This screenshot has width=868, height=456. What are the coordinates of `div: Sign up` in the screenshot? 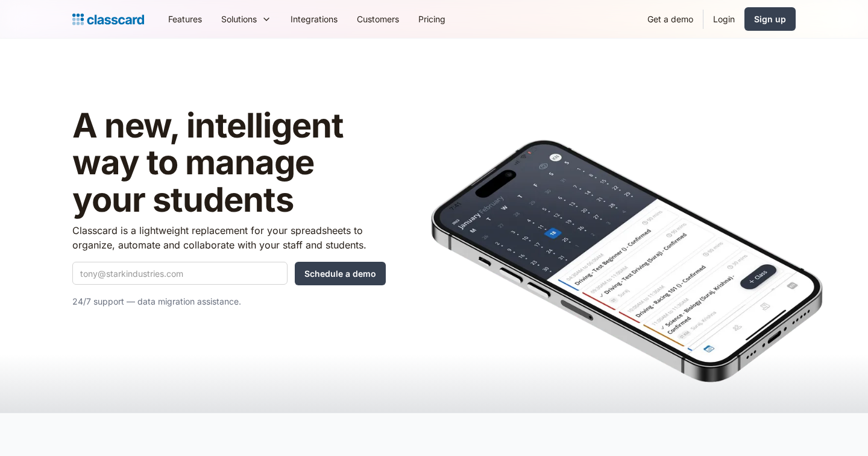 It's located at (770, 19).